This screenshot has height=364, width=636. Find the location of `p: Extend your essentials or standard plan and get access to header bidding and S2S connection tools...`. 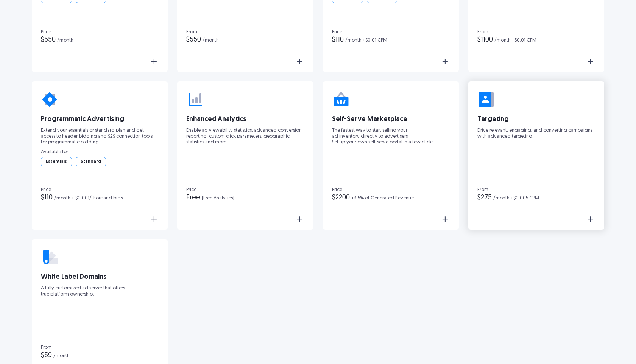

p: Extend your essentials or standard plan and get access to header bidding and S2S connection tools... is located at coordinates (100, 136).